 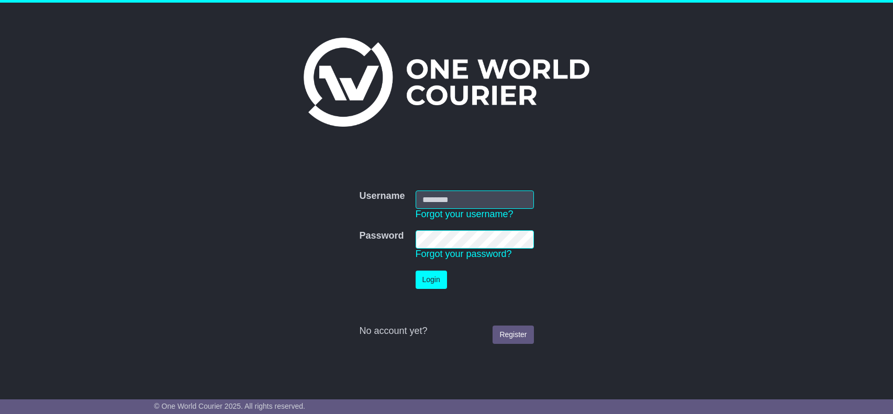 What do you see at coordinates (229, 406) in the screenshot?
I see `span: © One World Courier 2025. All rights reserved.` at bounding box center [229, 406].